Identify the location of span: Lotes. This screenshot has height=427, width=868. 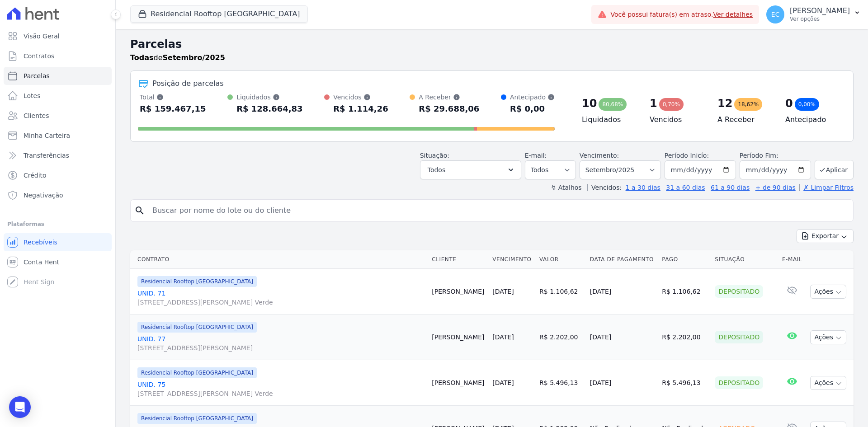
(32, 96).